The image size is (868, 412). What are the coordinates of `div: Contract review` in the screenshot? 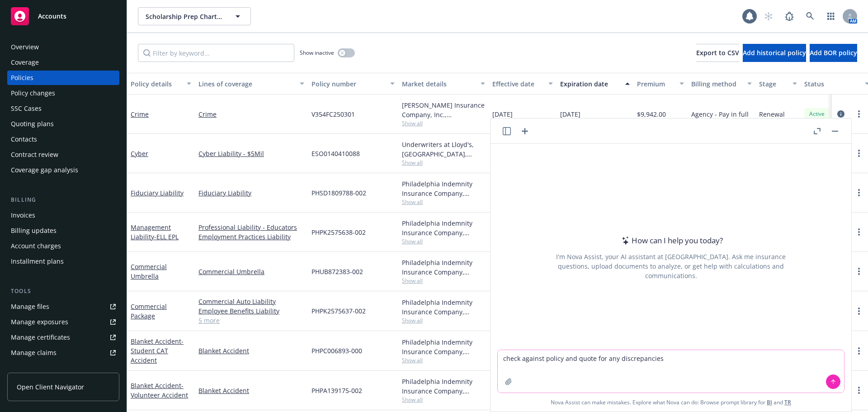 It's located at (35, 155).